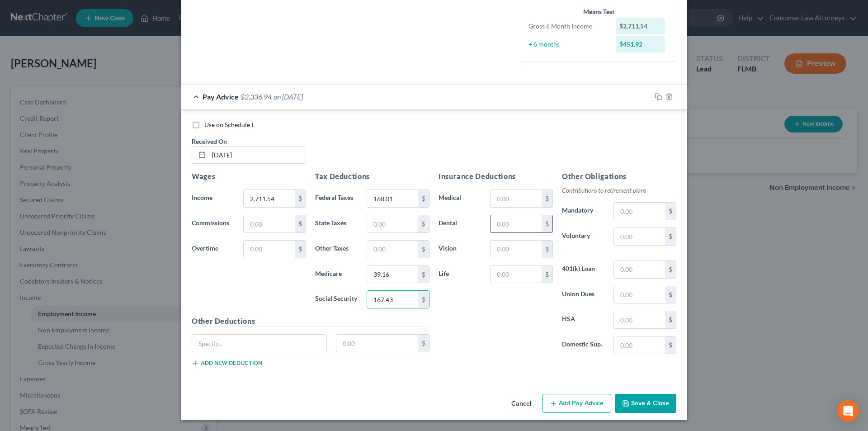  Describe the element at coordinates (583, 345) in the screenshot. I see `label: Domestic Sup.` at that location.